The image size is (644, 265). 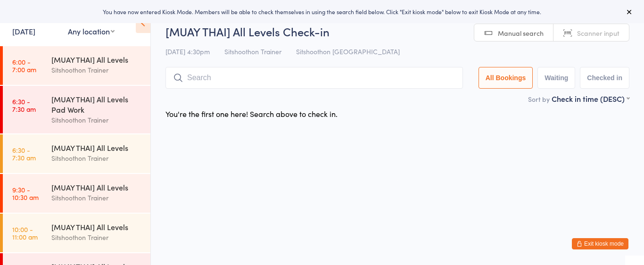 What do you see at coordinates (539, 99) in the screenshot?
I see `label: Sort by` at bounding box center [539, 99].